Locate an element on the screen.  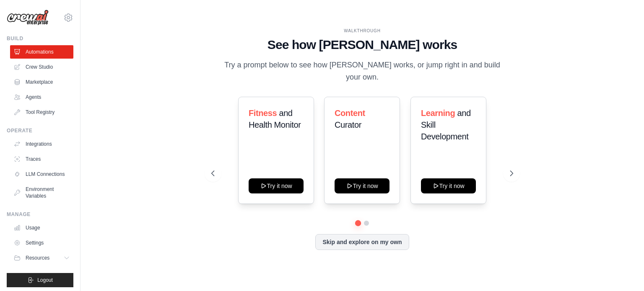
button: Skip and explore on my own is located at coordinates (362, 242).